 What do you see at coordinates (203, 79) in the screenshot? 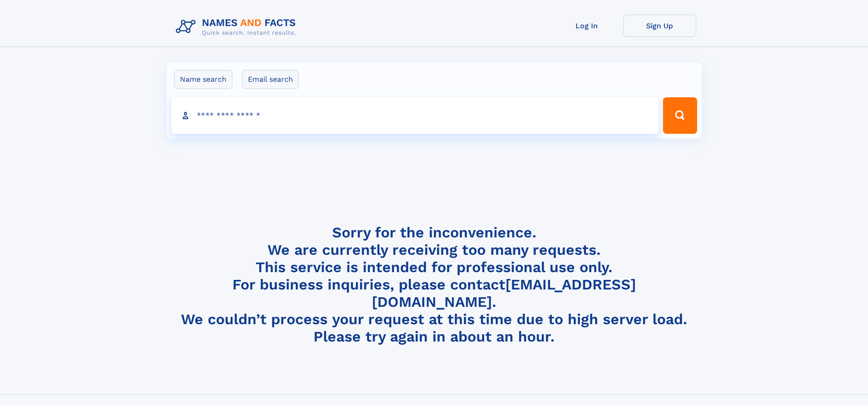
I see `label: Name search` at bounding box center [203, 79].